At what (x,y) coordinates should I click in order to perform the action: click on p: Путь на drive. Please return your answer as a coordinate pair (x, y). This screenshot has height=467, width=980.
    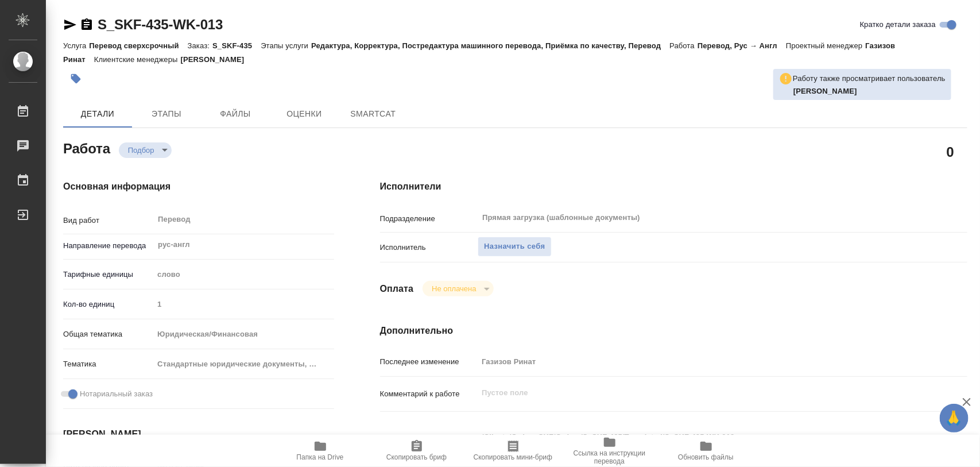
    Looking at the image, I should click on (429, 438).